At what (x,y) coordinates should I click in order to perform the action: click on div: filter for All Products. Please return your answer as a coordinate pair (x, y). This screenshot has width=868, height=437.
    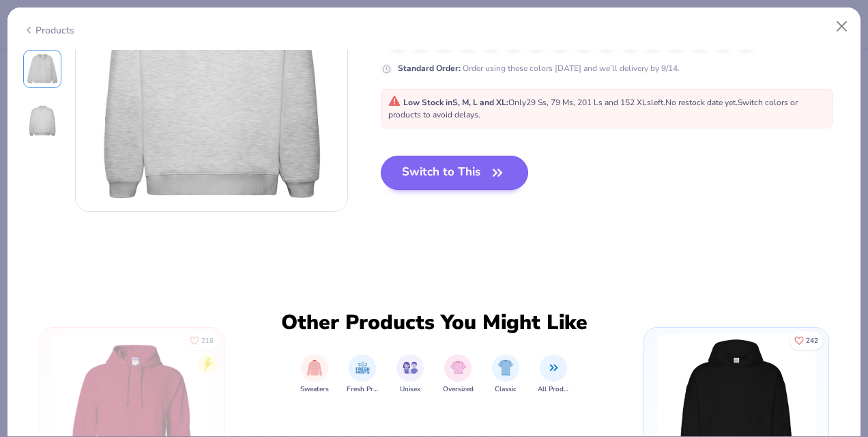
    Looking at the image, I should click on (553, 374).